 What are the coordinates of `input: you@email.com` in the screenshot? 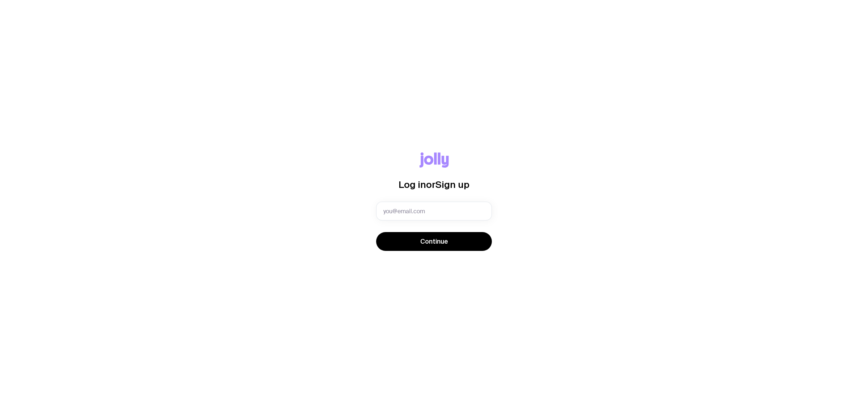 It's located at (434, 211).